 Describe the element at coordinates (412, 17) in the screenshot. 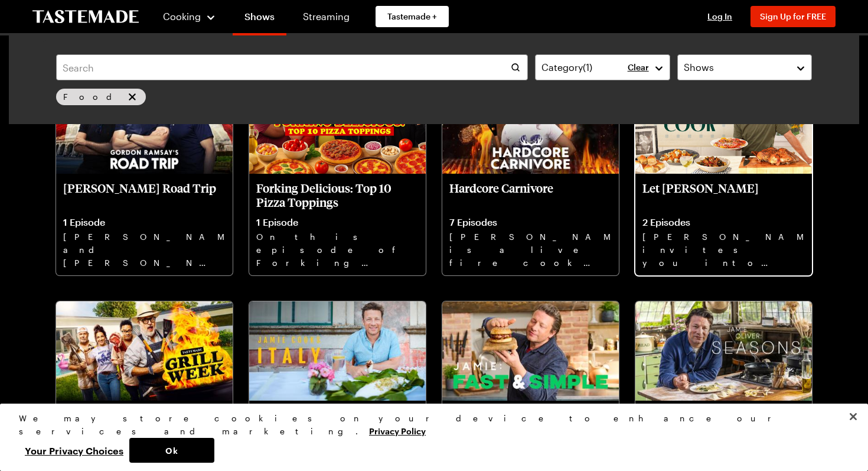

I see `a: Tastemade +` at that location.